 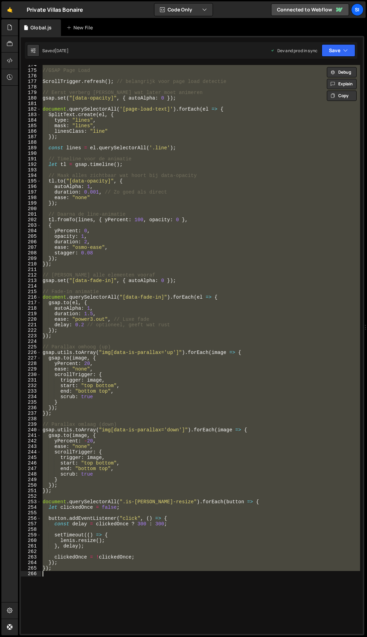 What do you see at coordinates (309, 10) in the screenshot?
I see `a: Connected to Webflow` at bounding box center [309, 10].